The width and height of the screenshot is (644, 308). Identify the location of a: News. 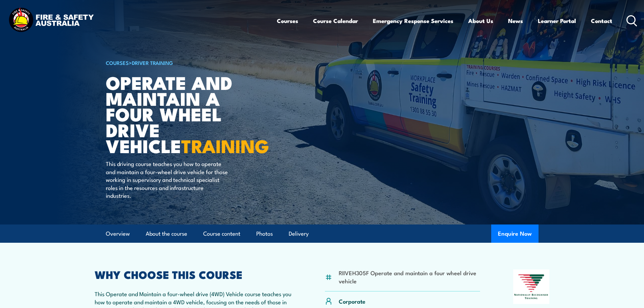
(516, 21).